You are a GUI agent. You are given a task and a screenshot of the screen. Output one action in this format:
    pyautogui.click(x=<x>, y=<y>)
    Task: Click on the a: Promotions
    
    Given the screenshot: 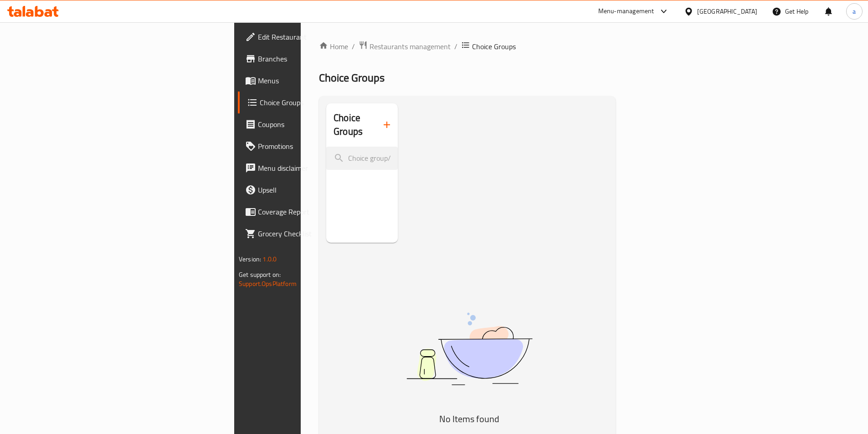 What is the action you would take?
    pyautogui.click(x=309, y=146)
    